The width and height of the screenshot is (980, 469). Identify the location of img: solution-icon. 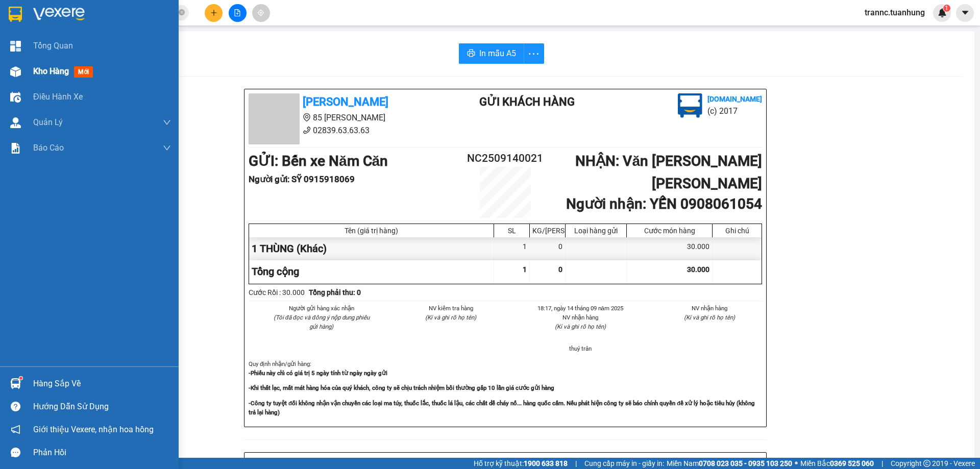
(15, 148).